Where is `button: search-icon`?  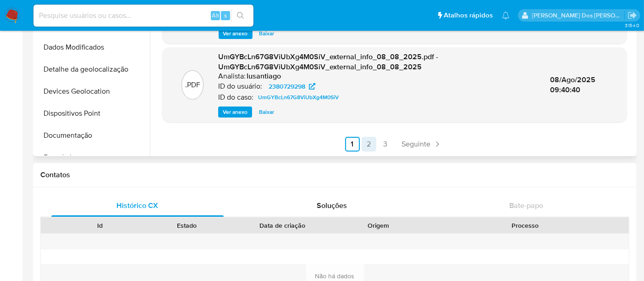
button: search-icon is located at coordinates (240, 15).